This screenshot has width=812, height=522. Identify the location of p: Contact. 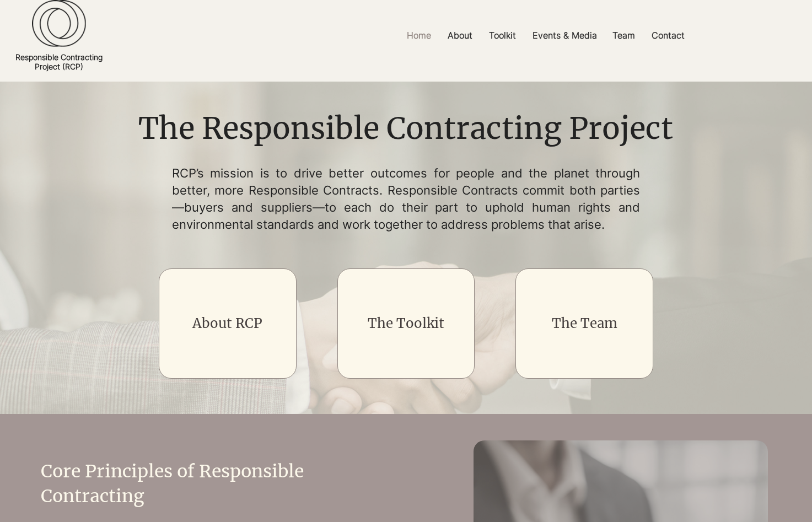
(668, 36).